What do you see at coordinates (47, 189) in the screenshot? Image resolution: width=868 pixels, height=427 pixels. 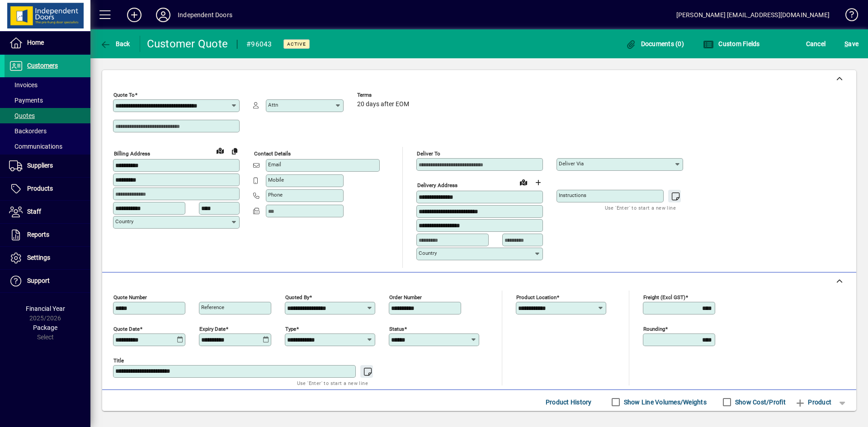 I see `a: Products` at bounding box center [47, 189].